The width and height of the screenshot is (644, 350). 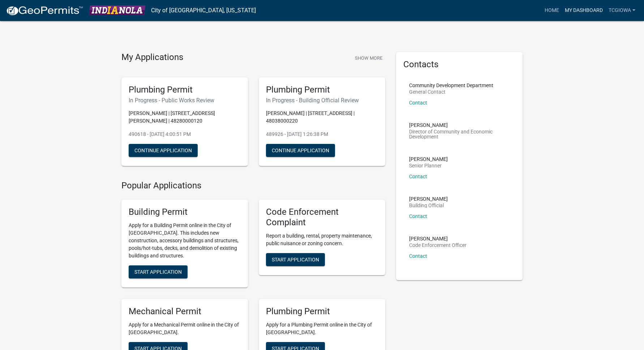 I want to click on h5: Mechanical Permit, so click(x=185, y=312).